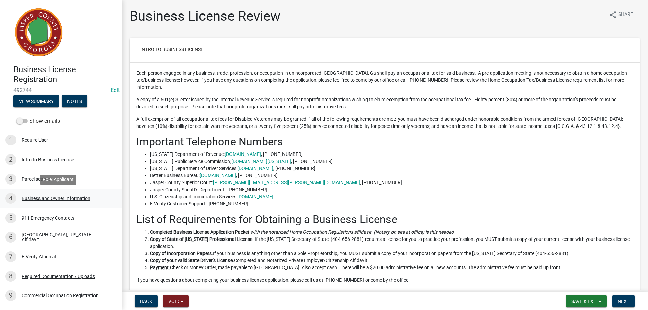  What do you see at coordinates (391, 197) in the screenshot?
I see `li: U.S. Citizenship and Immigration Services:` at bounding box center [391, 197].